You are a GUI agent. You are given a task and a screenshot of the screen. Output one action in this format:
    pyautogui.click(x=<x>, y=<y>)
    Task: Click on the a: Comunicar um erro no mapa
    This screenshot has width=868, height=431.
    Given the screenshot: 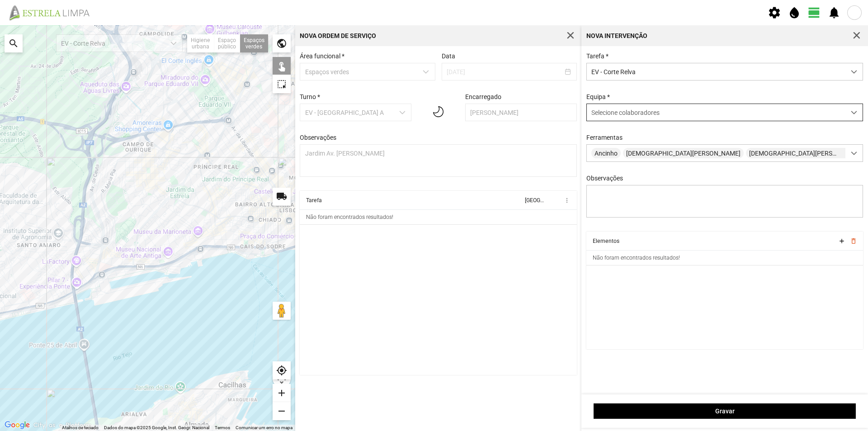 What is the action you would take?
    pyautogui.click(x=264, y=427)
    